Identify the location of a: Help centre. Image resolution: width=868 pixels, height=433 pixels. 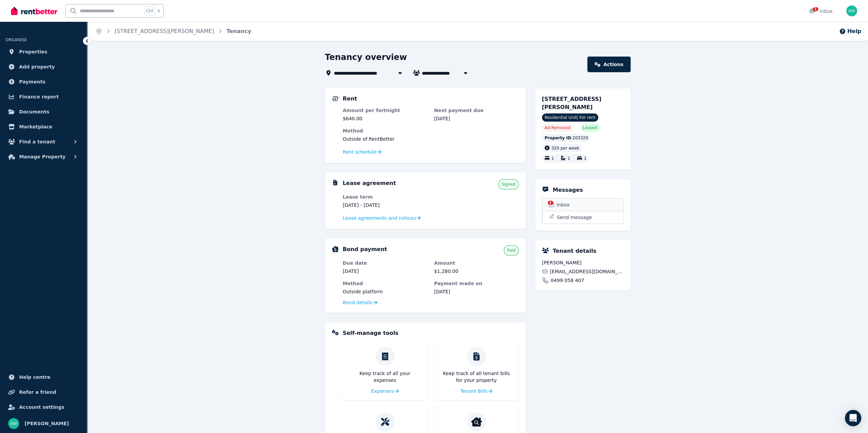
(43, 377).